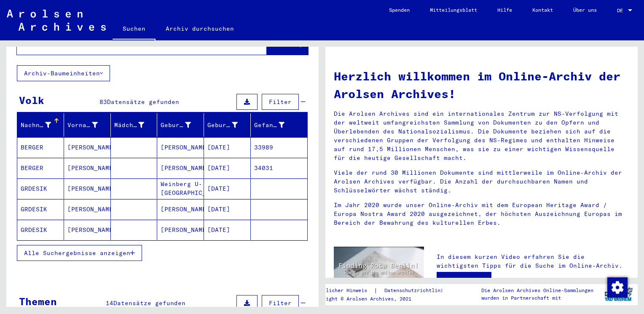  What do you see at coordinates (533, 262) in the screenshot?
I see `p: In diesem kurzen Video erfahren Sie die wichtigsten Tipps für die Suche im Online-Archiv.` at bounding box center [533, 262].